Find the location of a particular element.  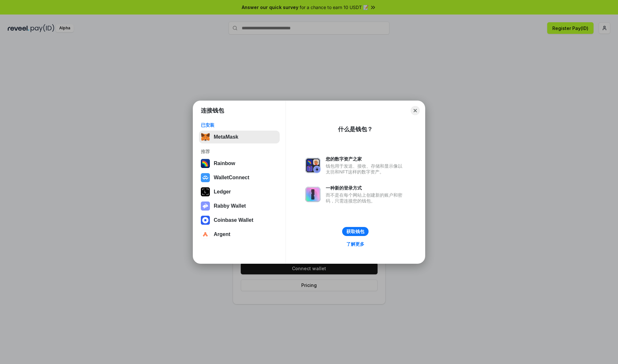

div: Ledger is located at coordinates (222, 192).